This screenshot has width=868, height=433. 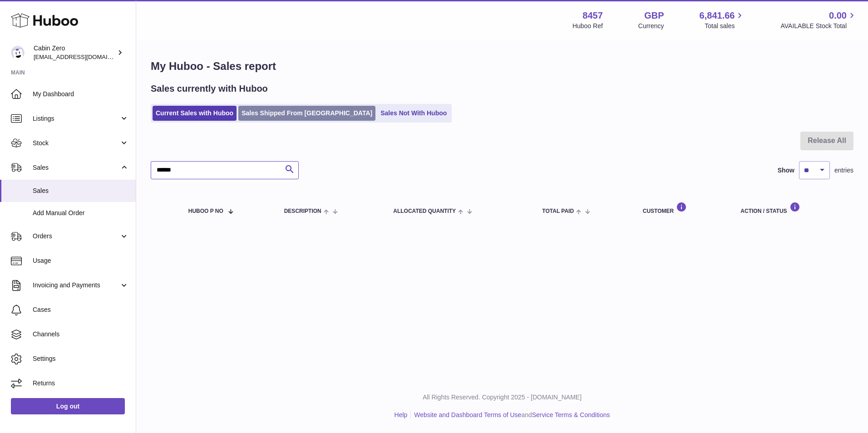 What do you see at coordinates (571, 414) in the screenshot?
I see `a: Service Terms & Conditions` at bounding box center [571, 414].